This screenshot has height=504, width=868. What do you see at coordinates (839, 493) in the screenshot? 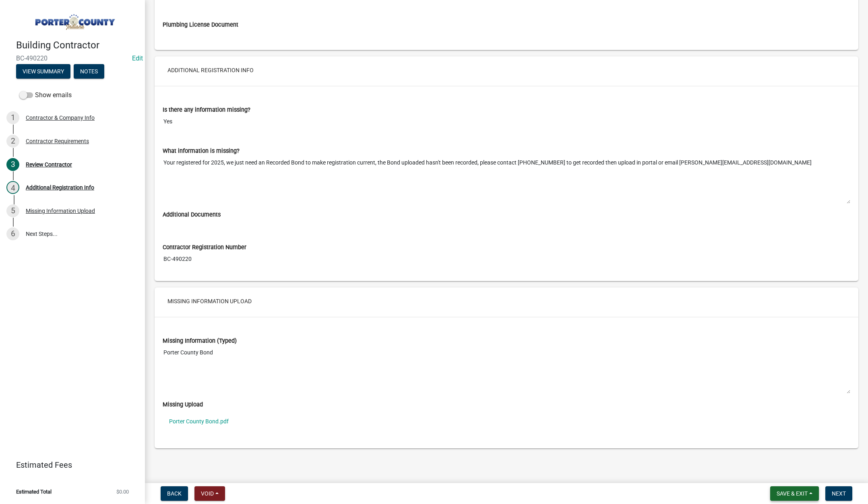
I see `span: Next` at bounding box center [839, 493].